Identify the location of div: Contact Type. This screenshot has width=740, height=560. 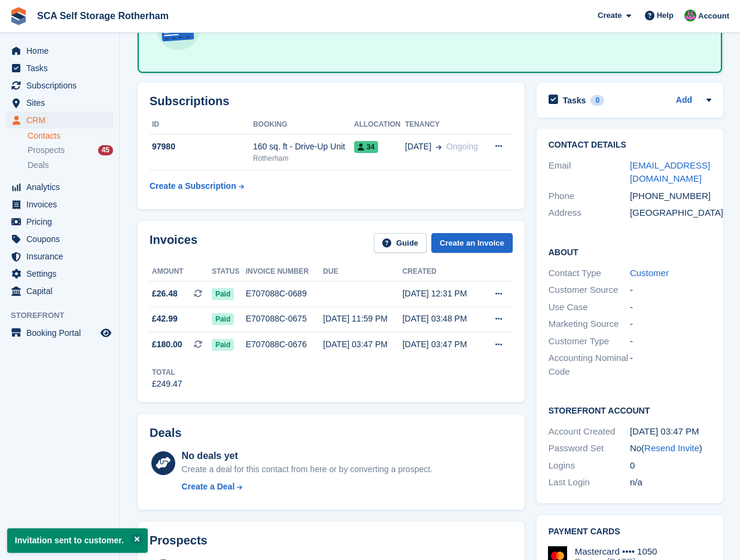
(589, 274).